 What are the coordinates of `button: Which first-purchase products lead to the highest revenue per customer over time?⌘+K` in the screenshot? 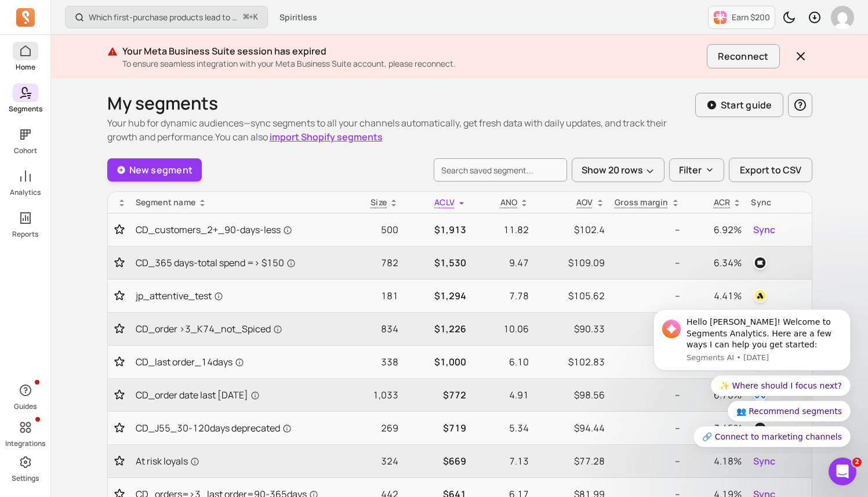 It's located at (166, 17).